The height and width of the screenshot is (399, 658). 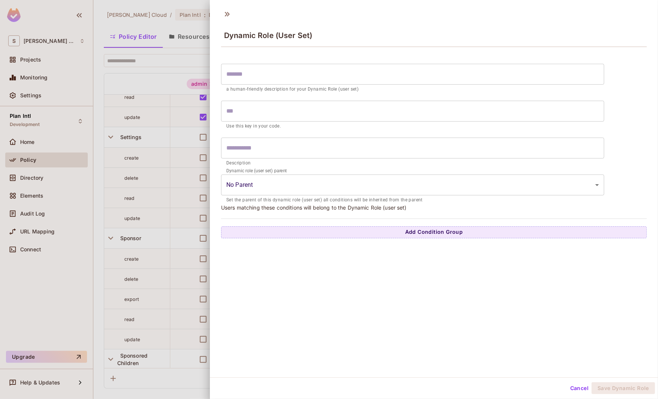 I want to click on p: Description, so click(x=413, y=164).